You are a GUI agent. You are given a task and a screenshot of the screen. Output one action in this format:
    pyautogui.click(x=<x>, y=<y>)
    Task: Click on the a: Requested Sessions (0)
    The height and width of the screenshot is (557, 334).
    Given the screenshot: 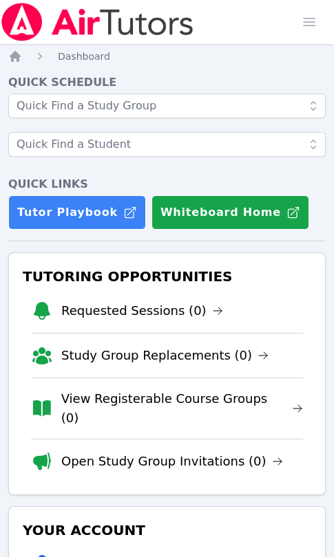 What is the action you would take?
    pyautogui.click(x=142, y=311)
    